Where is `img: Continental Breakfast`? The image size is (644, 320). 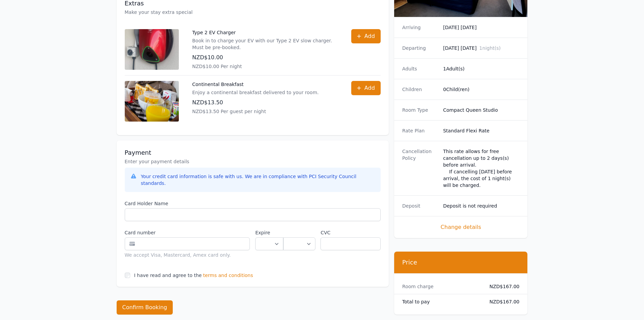 img: Continental Breakfast is located at coordinates (152, 101).